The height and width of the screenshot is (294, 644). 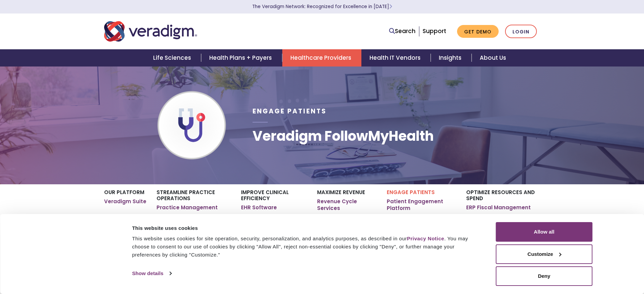 I want to click on a: Veradigm logo, so click(x=151, y=32).